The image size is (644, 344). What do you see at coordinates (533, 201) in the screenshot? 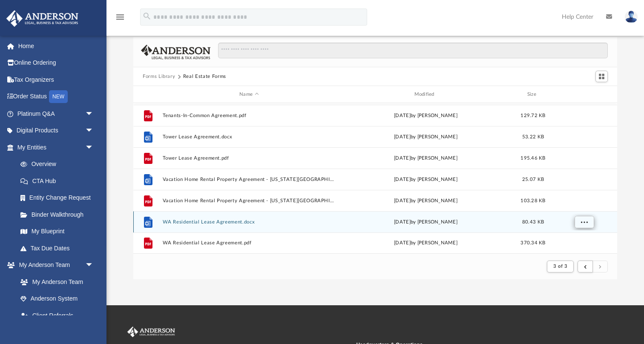
I see `span: 103.28 KB` at bounding box center [533, 201].